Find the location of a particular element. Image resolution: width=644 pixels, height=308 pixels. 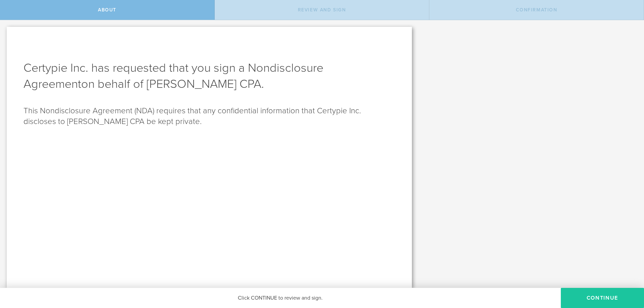

span: Confirmation is located at coordinates (537, 10).